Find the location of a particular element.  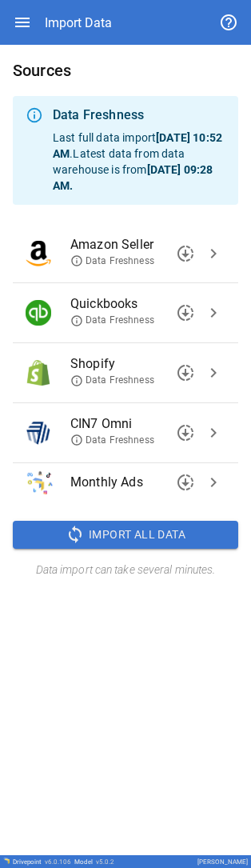

img: Amazon Seller is located at coordinates (38, 253).